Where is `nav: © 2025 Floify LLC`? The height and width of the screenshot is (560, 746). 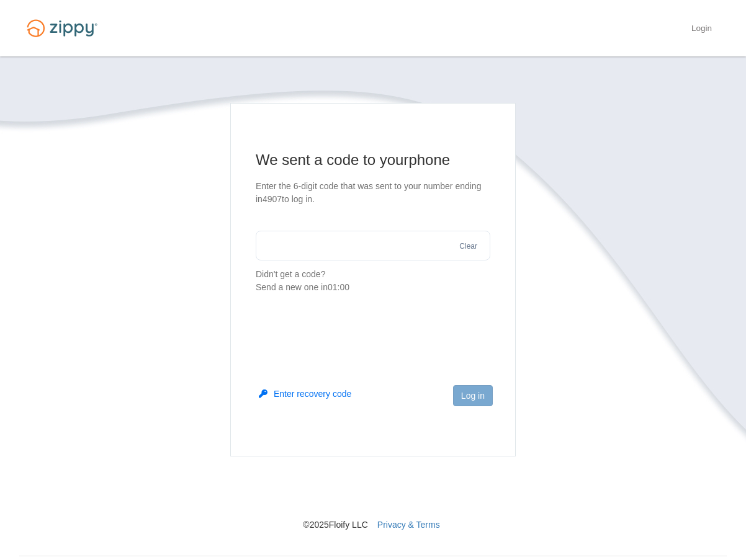
nav: © 2025 Floify LLC is located at coordinates (373, 494).